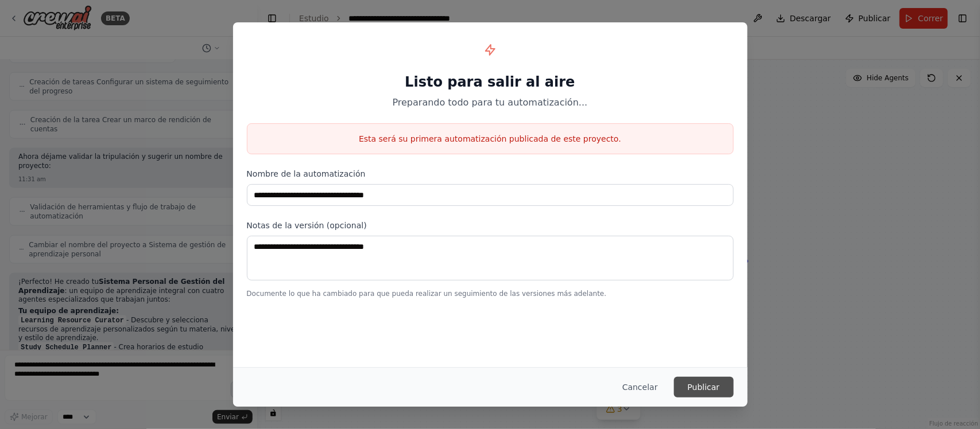 The height and width of the screenshot is (429, 980). What do you see at coordinates (307, 226) in the screenshot?
I see `font: Notas de la versión (opcional)` at bounding box center [307, 226].